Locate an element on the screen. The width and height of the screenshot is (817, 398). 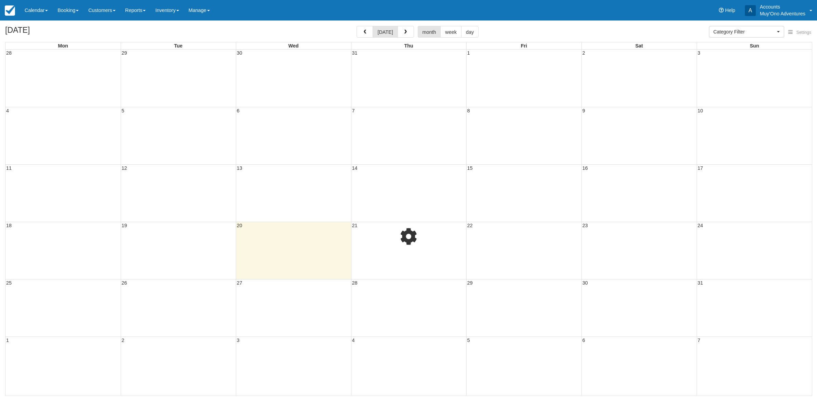
button: Category Filter is located at coordinates (747, 32).